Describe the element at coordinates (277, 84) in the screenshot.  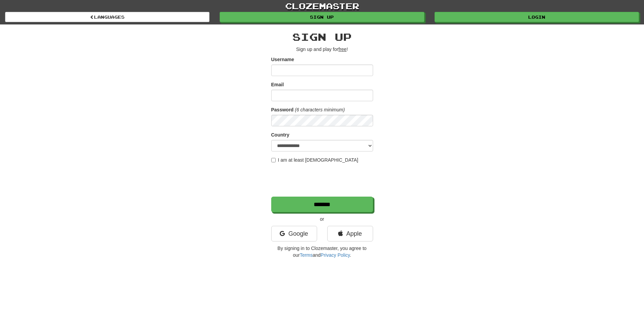
I see `label: Email` at that location.